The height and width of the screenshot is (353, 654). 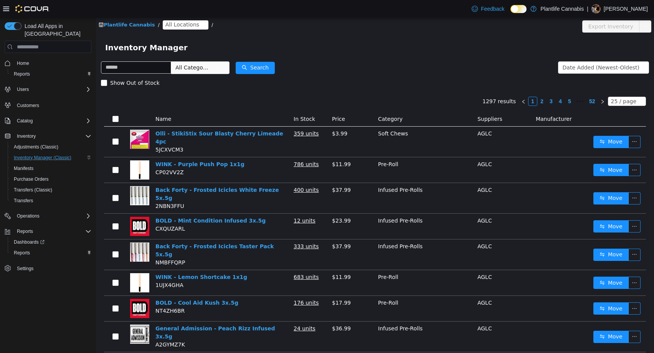 What do you see at coordinates (159, 50) in the screenshot?
I see `button: icon: searchSearch` at bounding box center [159, 50].